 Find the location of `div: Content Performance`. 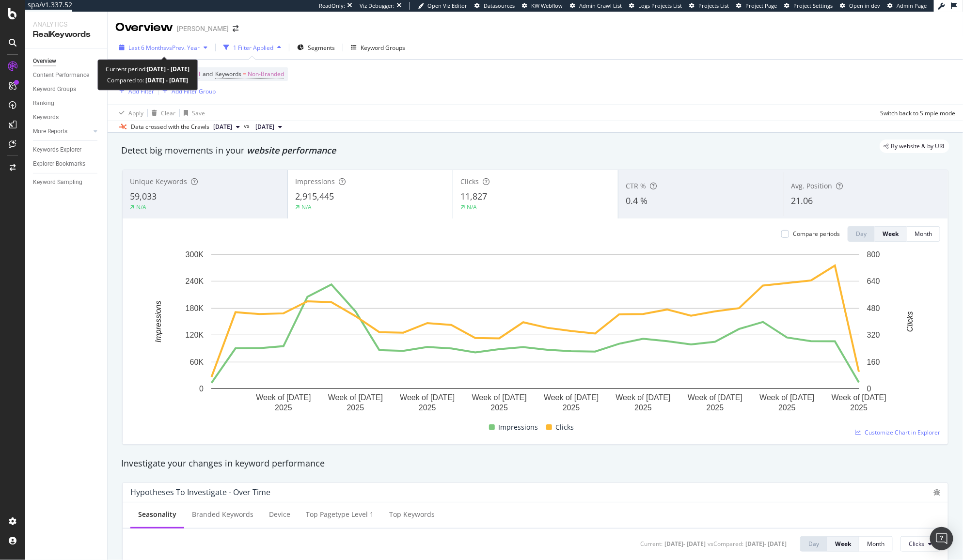

div: Content Performance is located at coordinates (61, 75).